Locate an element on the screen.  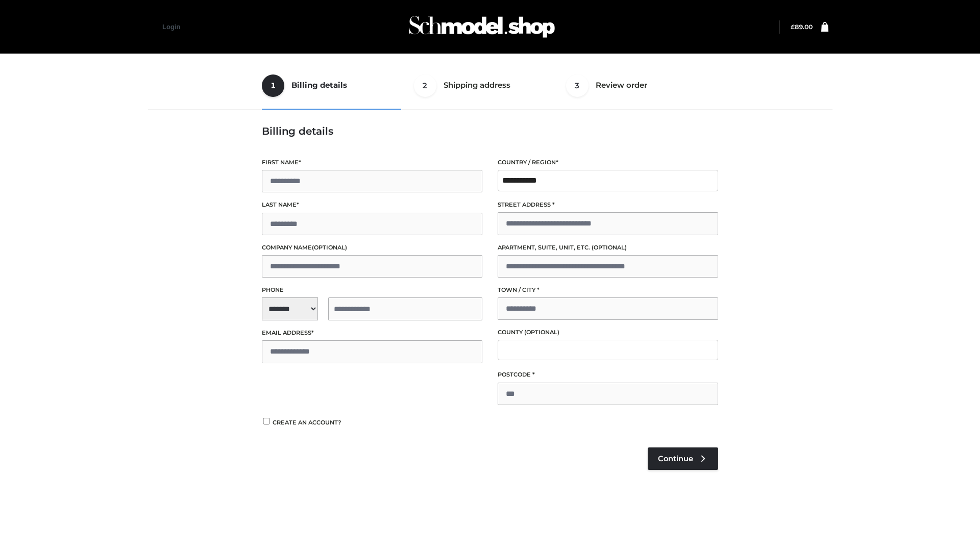
a: Schmodel Admin 964 is located at coordinates (482, 27).